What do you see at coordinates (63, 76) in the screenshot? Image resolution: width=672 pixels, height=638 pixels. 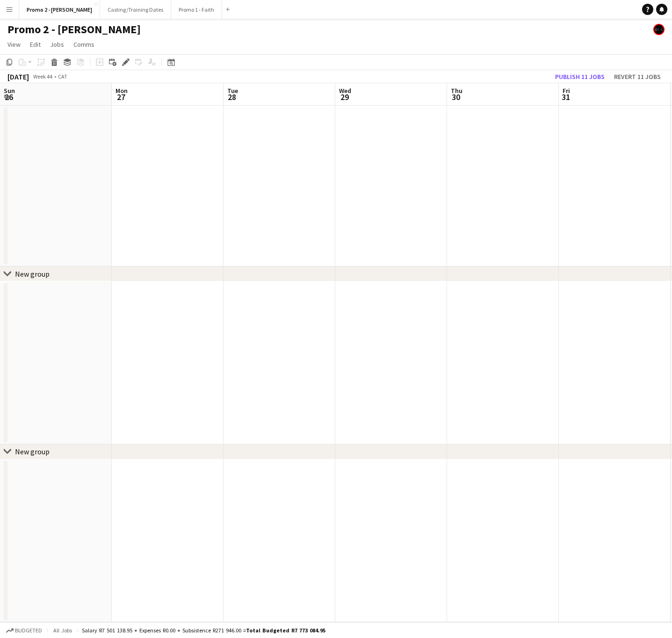 I see `div: CAT` at bounding box center [63, 76].